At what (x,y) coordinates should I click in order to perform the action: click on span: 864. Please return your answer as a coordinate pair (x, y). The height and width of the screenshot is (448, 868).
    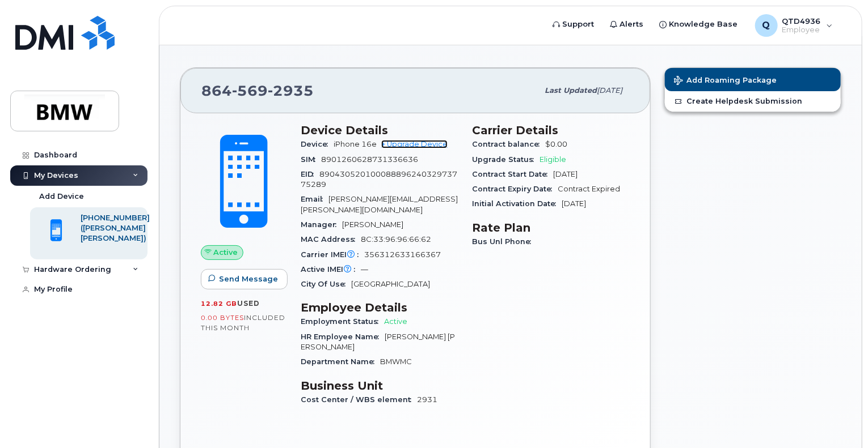
    Looking at the image, I should click on (257, 90).